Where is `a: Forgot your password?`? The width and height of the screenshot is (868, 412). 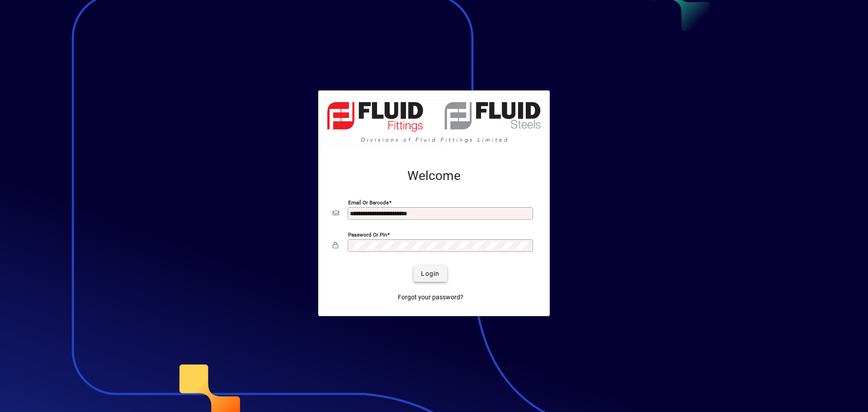
a: Forgot your password? is located at coordinates (431, 297).